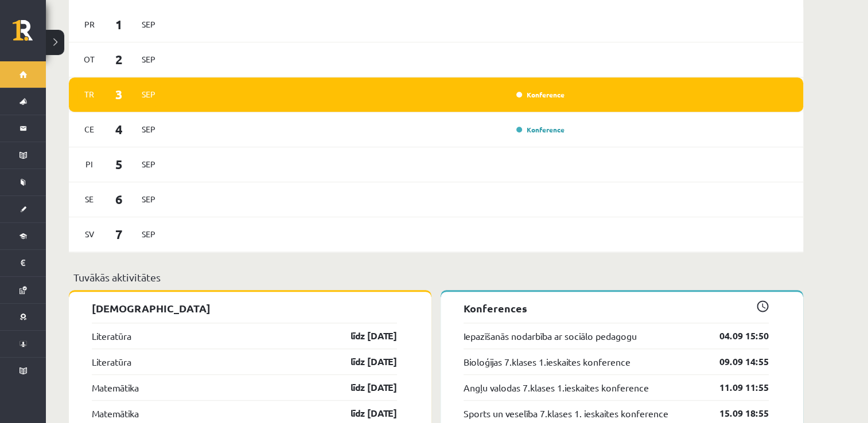 Image resolution: width=868 pixels, height=423 pixels. Describe the element at coordinates (120, 199) in the screenshot. I see `span: 6` at that location.